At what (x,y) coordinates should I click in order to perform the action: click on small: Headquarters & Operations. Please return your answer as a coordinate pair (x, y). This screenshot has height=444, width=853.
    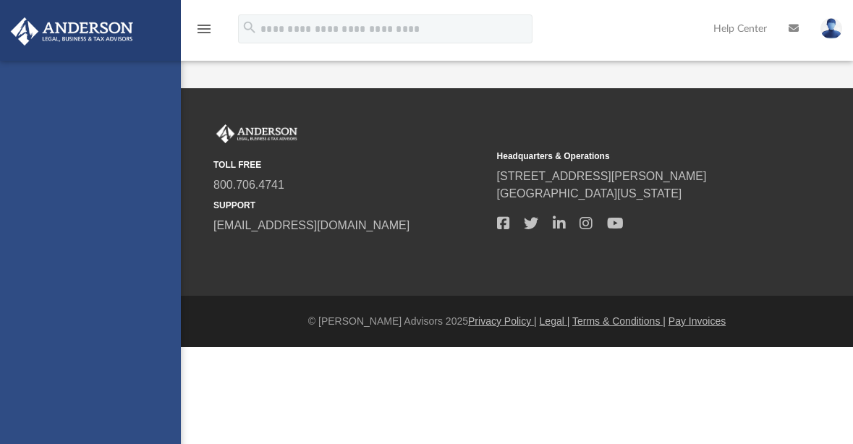
    Looking at the image, I should click on (634, 156).